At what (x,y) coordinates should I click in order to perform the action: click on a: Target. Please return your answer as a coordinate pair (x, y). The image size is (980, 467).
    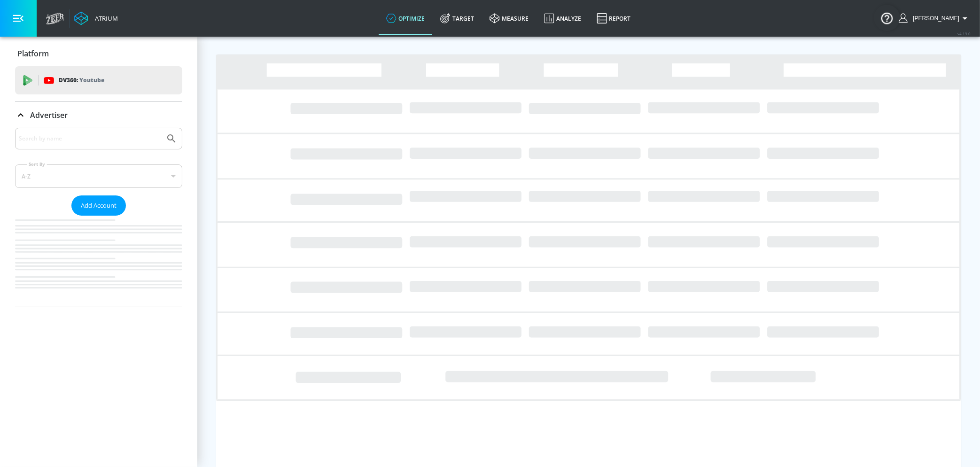
    Looking at the image, I should click on (457, 18).